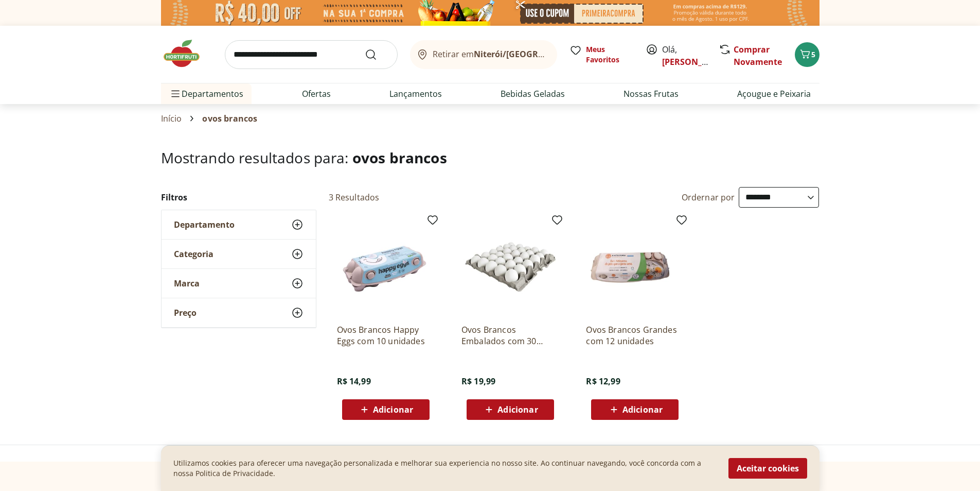  I want to click on span: Departamentos, so click(207, 94).